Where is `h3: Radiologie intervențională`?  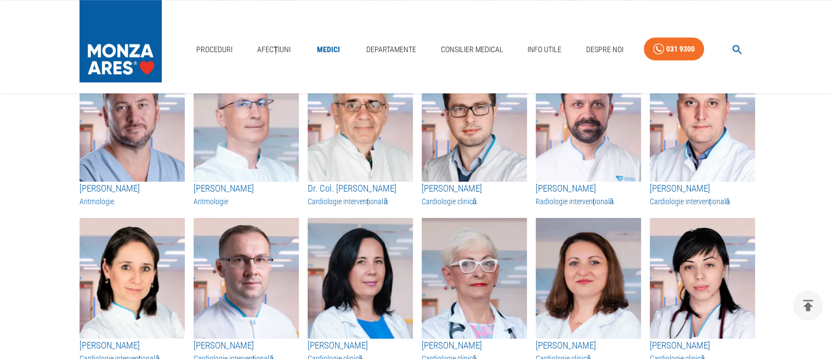 h3: Radiologie intervențională is located at coordinates (589, 201).